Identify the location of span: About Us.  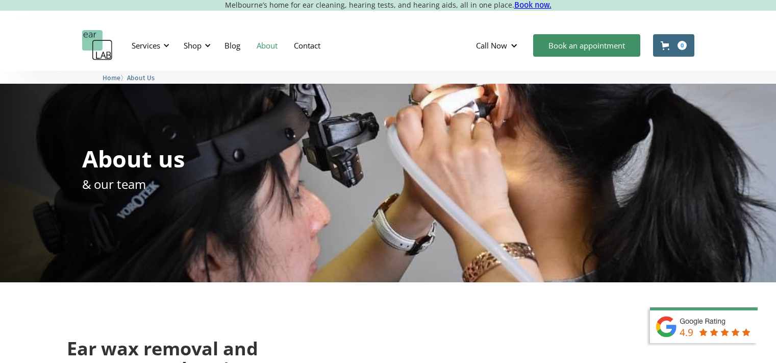
(141, 78).